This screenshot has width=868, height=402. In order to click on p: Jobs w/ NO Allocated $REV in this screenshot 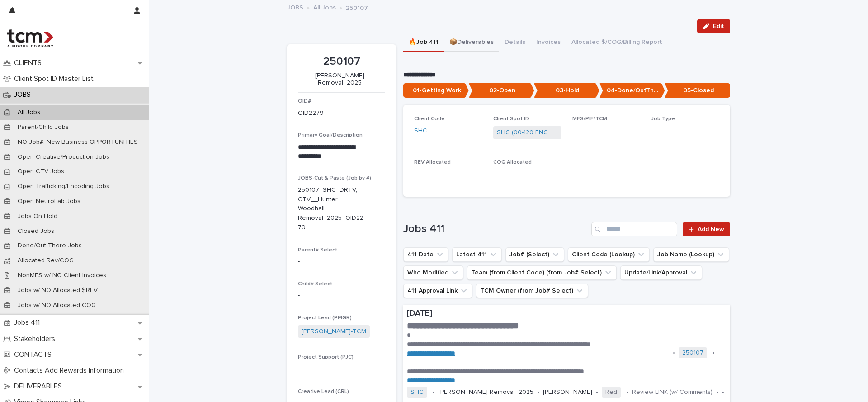, I will do `click(57, 290)`.